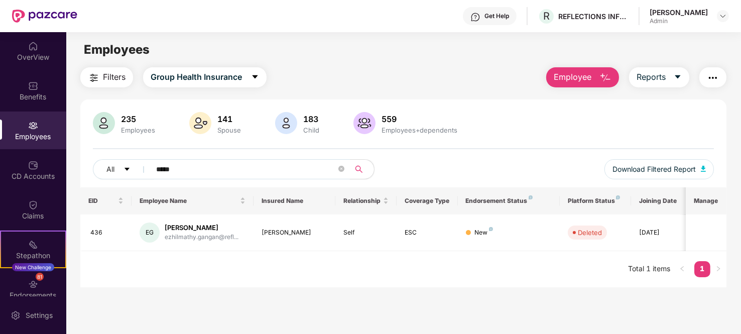 This screenshot has height=334, width=741. Describe the element at coordinates (106, 201) in the screenshot. I see `th: EID` at that location.